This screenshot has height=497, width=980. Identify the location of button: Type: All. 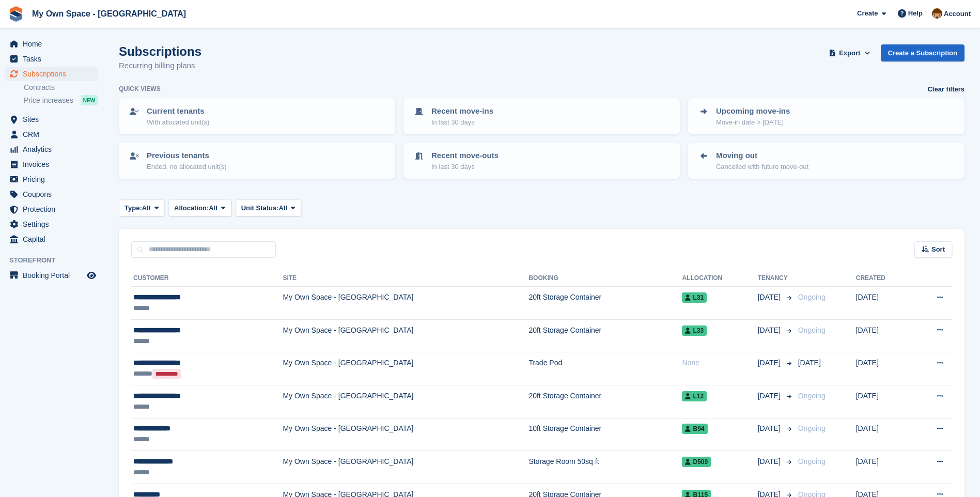
(141, 208).